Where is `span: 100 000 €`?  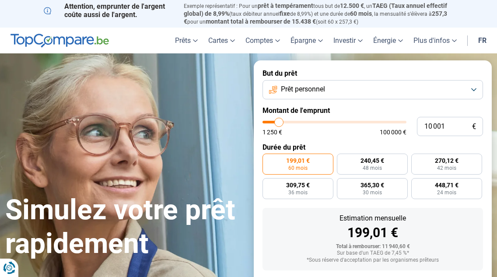
span: 100 000 € is located at coordinates (393, 132).